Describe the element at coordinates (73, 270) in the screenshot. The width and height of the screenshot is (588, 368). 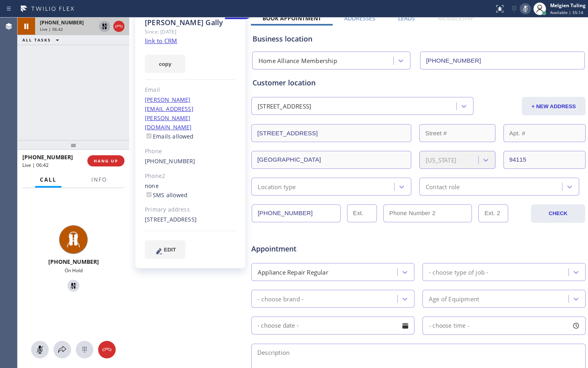
I see `span: On Hold` at that location.